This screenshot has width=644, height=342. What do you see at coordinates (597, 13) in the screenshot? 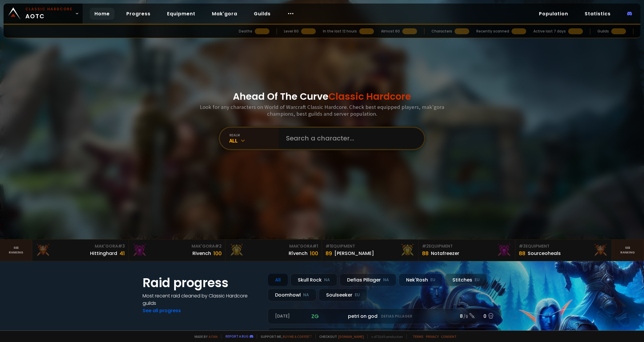
I see `a: Statistics` at bounding box center [597, 13].